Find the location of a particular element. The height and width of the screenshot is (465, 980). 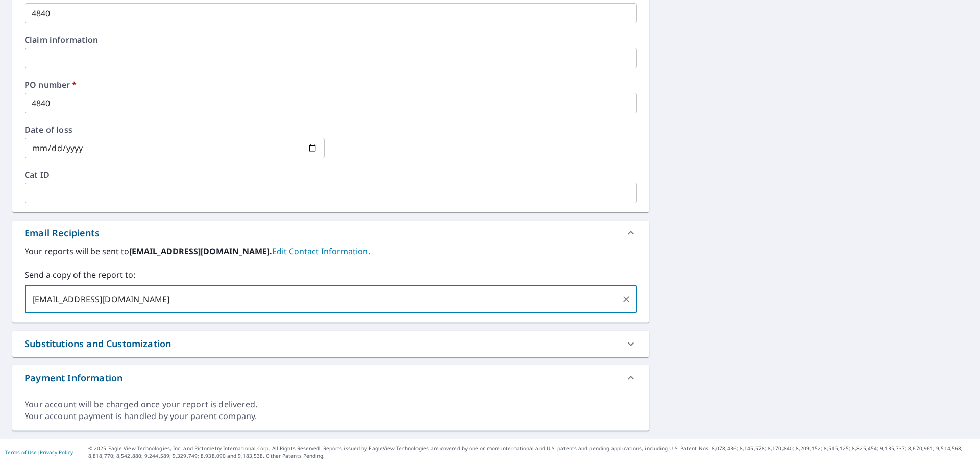

label: Send a copy of the report to: is located at coordinates (331, 274).